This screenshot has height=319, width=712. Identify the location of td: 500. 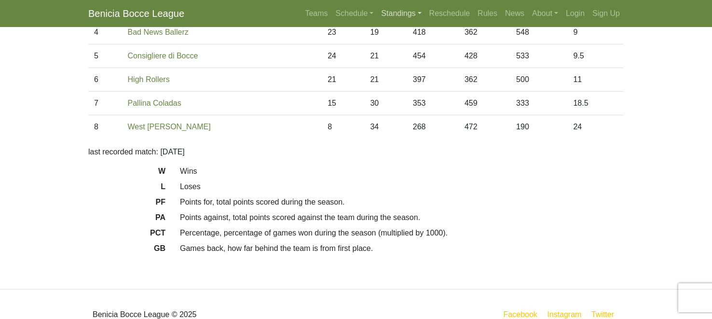
(539, 80).